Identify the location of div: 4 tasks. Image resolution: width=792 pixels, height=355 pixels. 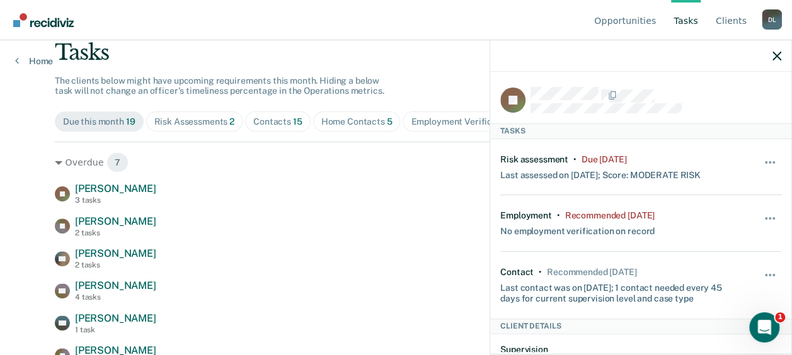
(115, 297).